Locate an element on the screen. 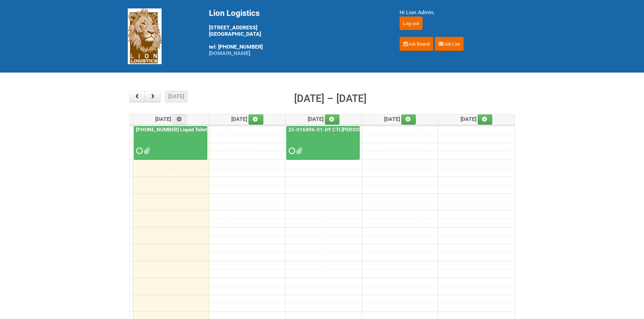  span: LPF - 25-016806-01-09 CTI Dove CM Bar Superior HUT.xlsx Dove CM Usage Instructions.pdf MDN - 25-0... is located at coordinates (298, 151).